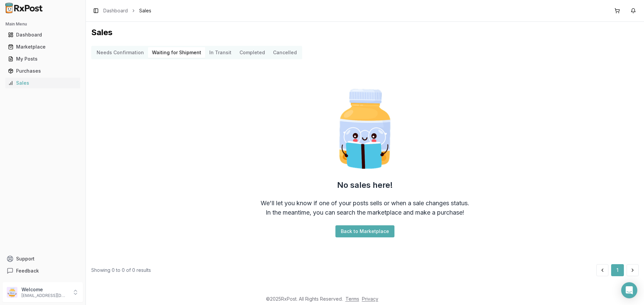 The image size is (644, 305). I want to click on a: Privacy, so click(369, 299).